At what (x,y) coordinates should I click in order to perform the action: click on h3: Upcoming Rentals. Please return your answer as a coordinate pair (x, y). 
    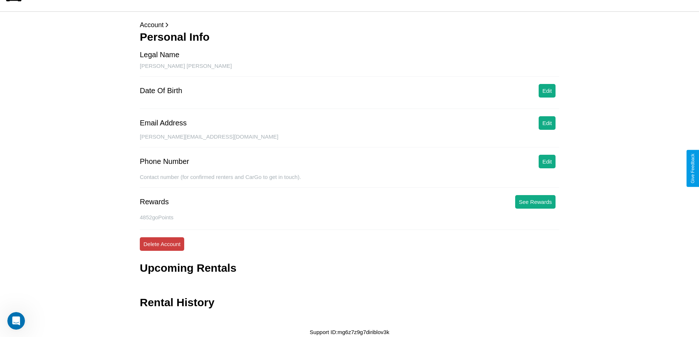
    Looking at the image, I should click on (188, 268).